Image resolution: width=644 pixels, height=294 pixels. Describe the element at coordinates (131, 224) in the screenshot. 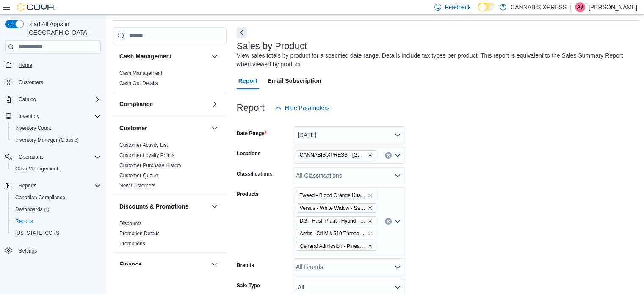

I see `span: Discounts` at that location.